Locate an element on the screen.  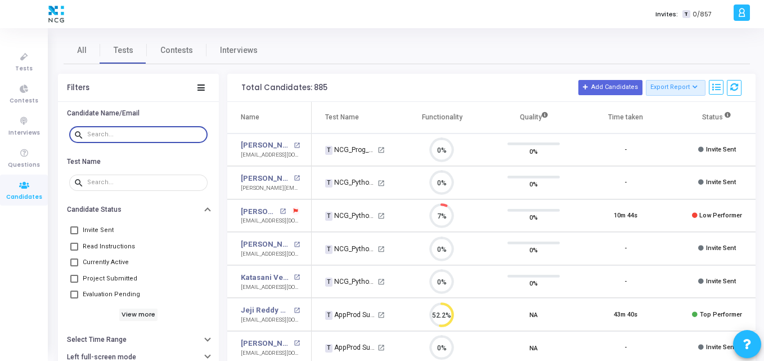
button: Select Time Range is located at coordinates (138, 339).